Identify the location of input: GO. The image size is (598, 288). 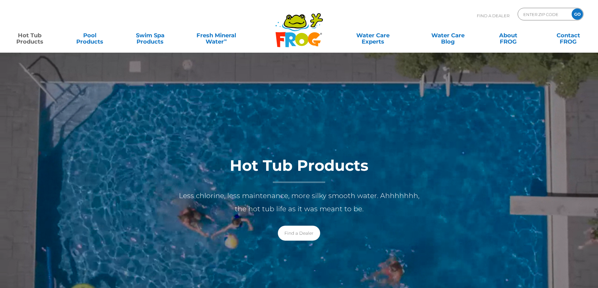
(577, 14).